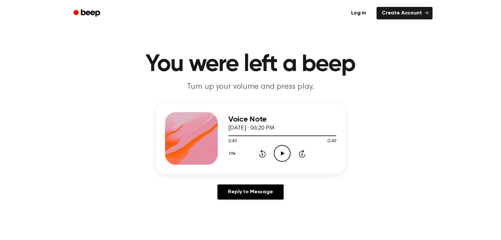 This screenshot has height=240, width=501. What do you see at coordinates (87, 13) in the screenshot?
I see `a: Beep` at bounding box center [87, 13].